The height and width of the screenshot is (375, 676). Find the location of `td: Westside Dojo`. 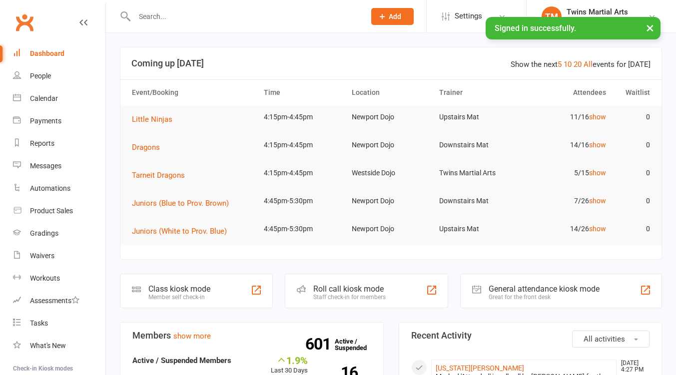

td: Westside Dojo is located at coordinates (391, 173).